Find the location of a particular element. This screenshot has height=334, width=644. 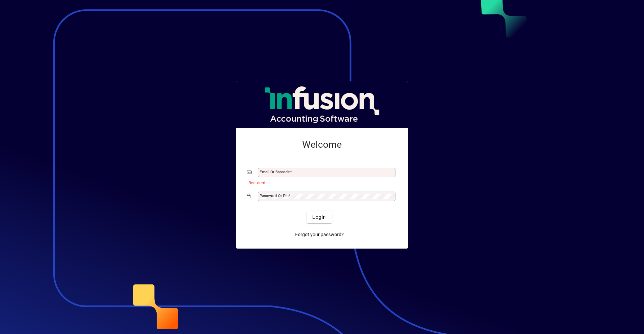

span: Forgot your password? is located at coordinates (319, 235).